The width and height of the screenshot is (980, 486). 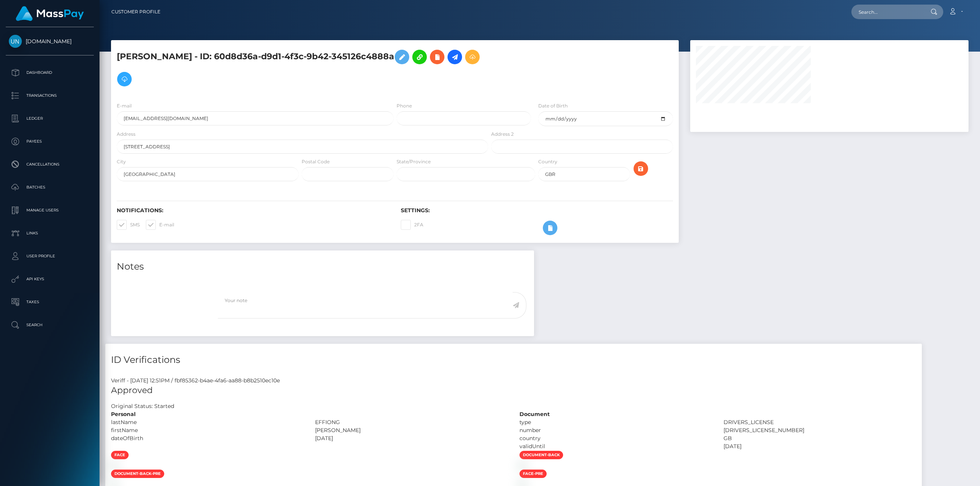 What do you see at coordinates (50, 96) in the screenshot?
I see `p: Transactions` at bounding box center [50, 96].